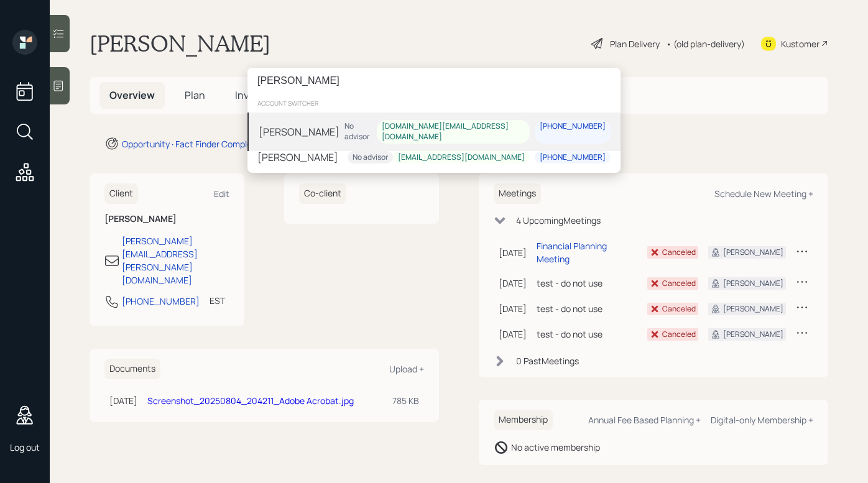 This screenshot has height=483, width=868. What do you see at coordinates (434, 81) in the screenshot?
I see `input: Type a command or search…` at bounding box center [434, 81].